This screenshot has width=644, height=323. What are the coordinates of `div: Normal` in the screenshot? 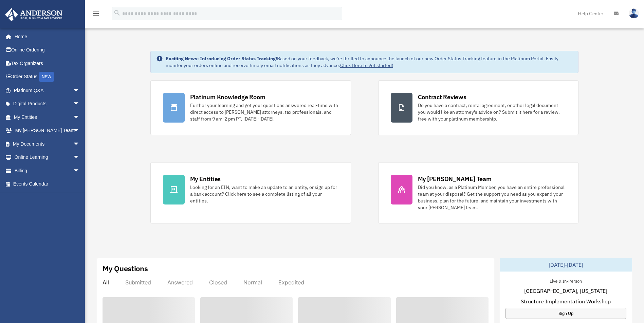 It's located at (253, 283).